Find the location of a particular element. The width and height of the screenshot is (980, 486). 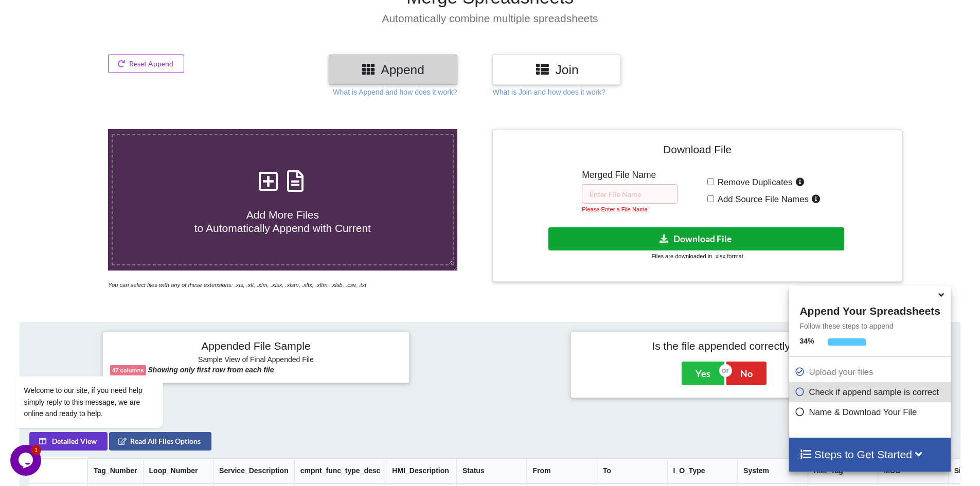

p: Name & Download Your File is located at coordinates (870, 412).